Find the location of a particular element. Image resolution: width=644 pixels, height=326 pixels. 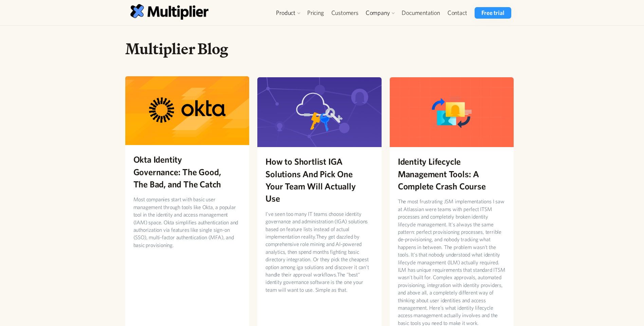

img: How to Shortlist IGA Solutions And Pick One Your Team Will Actually Use is located at coordinates (319, 113).